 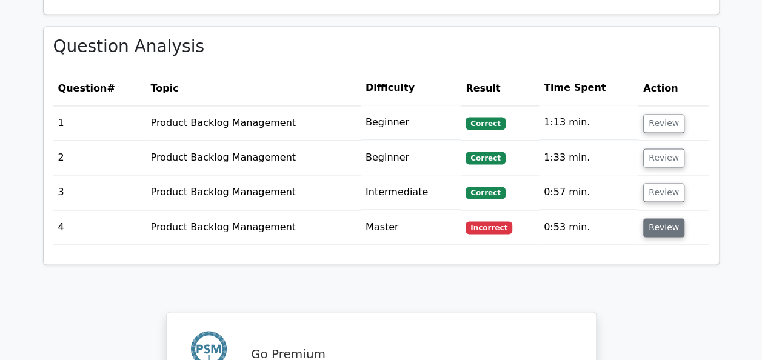 What do you see at coordinates (99, 192) in the screenshot?
I see `td: 3` at bounding box center [99, 192].